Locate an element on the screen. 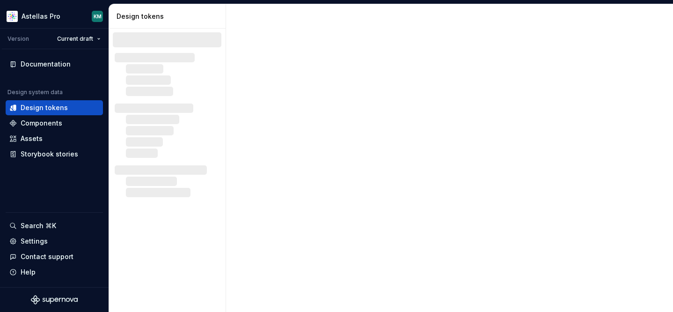 This screenshot has height=312, width=673. a: Supernova Logo is located at coordinates (54, 299).